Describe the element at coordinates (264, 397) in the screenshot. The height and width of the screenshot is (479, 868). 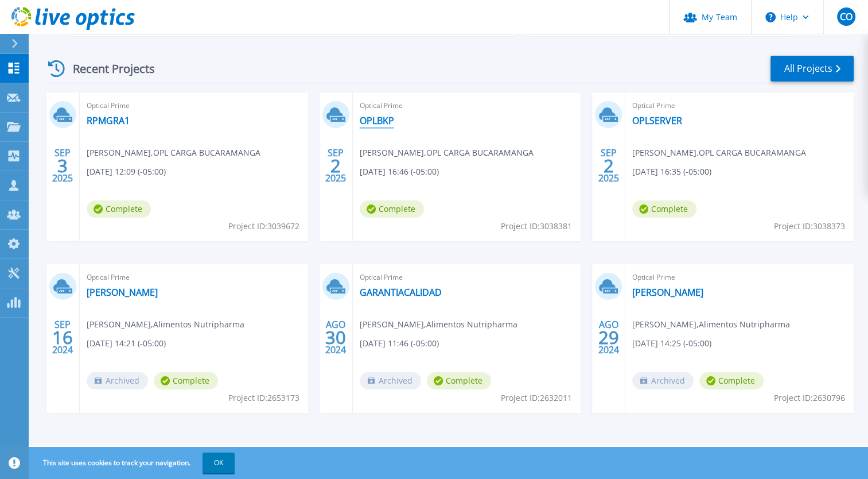
I see `span: Project ID: 2653173` at that location.